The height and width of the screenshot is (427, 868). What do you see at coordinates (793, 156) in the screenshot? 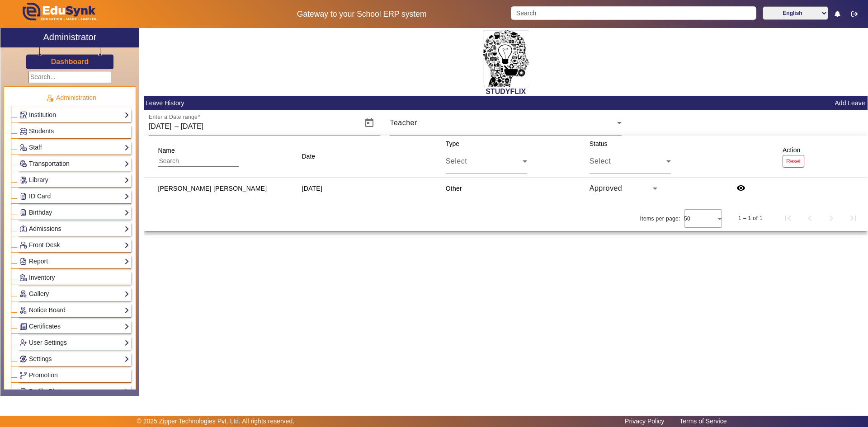
I see `div: Action` at bounding box center [793, 156].